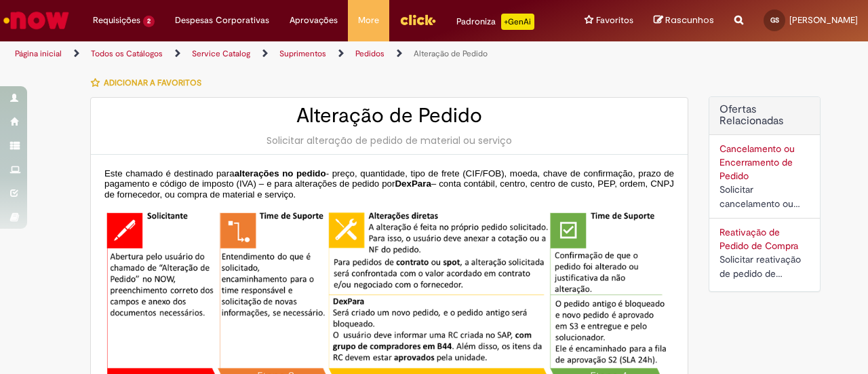 The height and width of the screenshot is (374, 868). What do you see at coordinates (765, 194) in the screenshot?
I see `div: Ofertas Relacionadas` at bounding box center [765, 194].